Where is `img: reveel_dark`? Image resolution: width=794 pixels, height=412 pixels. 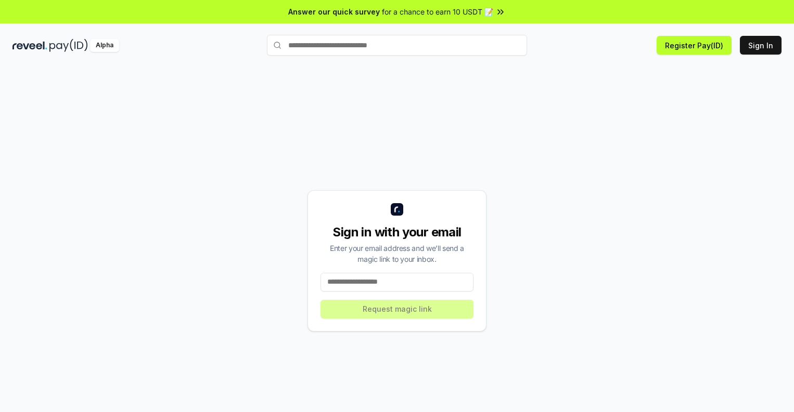 img: reveel_dark is located at coordinates (30, 45).